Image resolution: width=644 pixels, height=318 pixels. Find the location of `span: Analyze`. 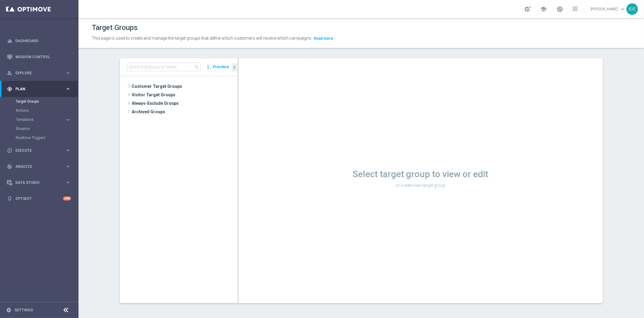

span: Analyze is located at coordinates (40, 166).